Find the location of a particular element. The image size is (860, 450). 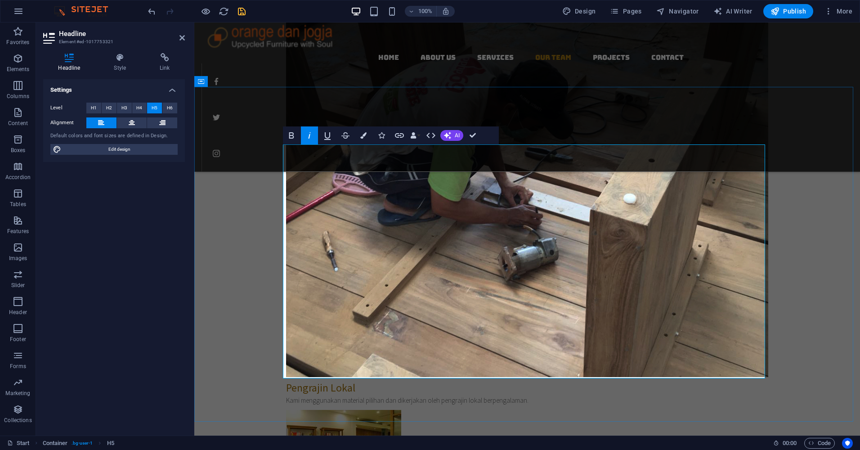

i: Reload page is located at coordinates (224, 11).